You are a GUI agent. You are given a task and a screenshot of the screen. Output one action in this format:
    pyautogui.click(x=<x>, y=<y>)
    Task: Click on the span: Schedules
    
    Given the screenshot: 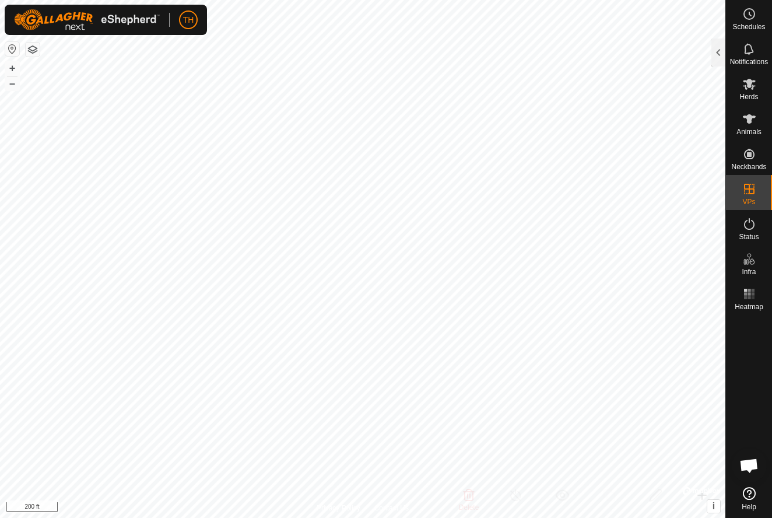 What is the action you would take?
    pyautogui.click(x=749, y=27)
    